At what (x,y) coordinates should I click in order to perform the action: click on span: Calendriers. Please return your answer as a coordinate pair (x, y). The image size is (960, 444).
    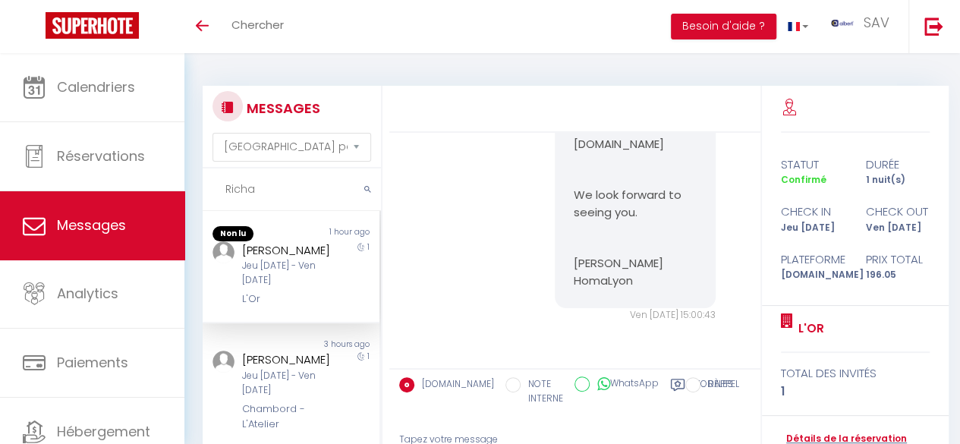
    Looking at the image, I should click on (96, 86).